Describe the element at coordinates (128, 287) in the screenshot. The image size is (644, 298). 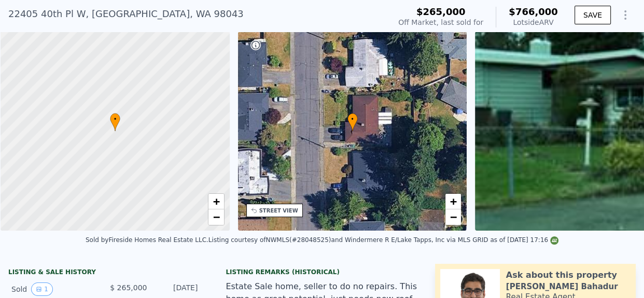
I see `span: $ 265,000` at that location.